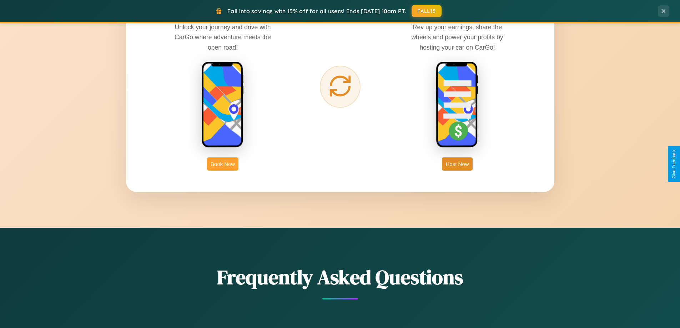 This screenshot has width=680, height=328. What do you see at coordinates (457, 105) in the screenshot?
I see `img: host phone` at bounding box center [457, 105].